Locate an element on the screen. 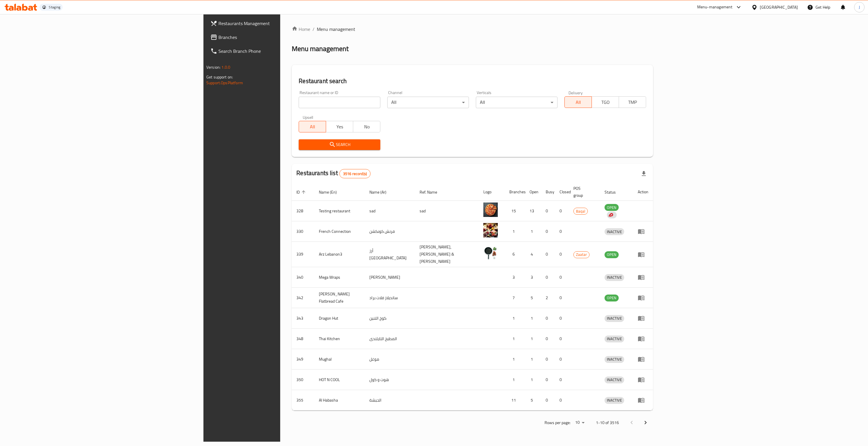  button: Next page is located at coordinates (646, 422).